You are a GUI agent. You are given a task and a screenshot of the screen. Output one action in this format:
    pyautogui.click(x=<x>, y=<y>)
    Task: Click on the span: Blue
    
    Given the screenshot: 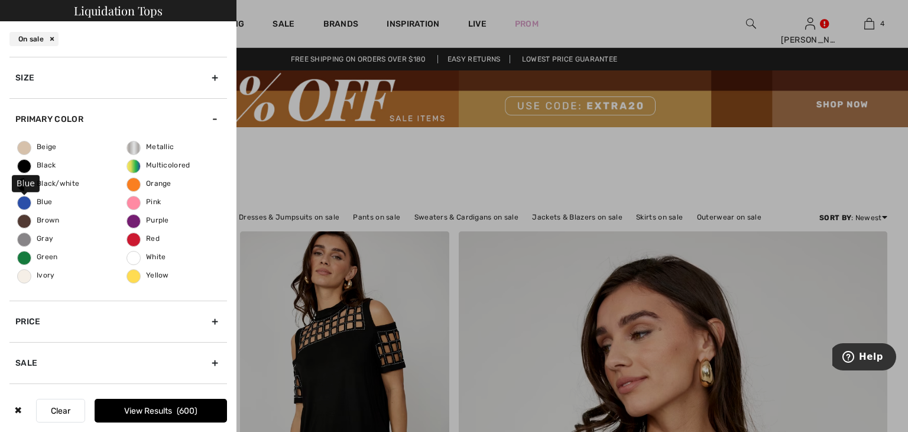 What is the action you would take?
    pyautogui.click(x=35, y=202)
    